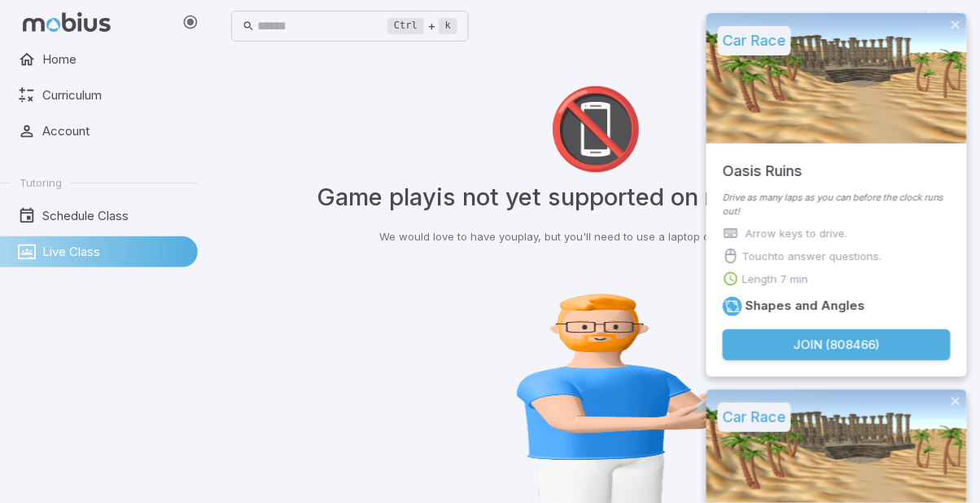  What do you see at coordinates (837, 345) in the screenshot?
I see `button: Join (808466)` at bounding box center [837, 345].